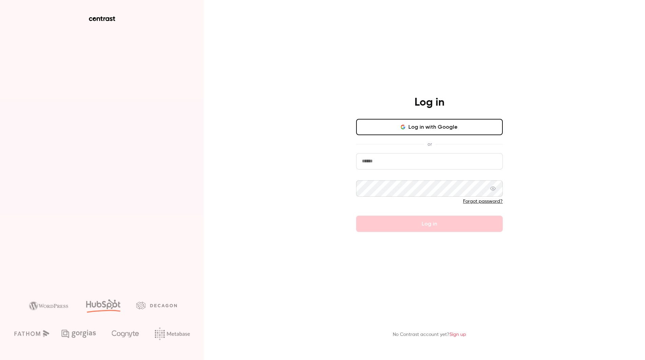 The image size is (645, 360). Describe the element at coordinates (430, 144) in the screenshot. I see `span: or` at that location.